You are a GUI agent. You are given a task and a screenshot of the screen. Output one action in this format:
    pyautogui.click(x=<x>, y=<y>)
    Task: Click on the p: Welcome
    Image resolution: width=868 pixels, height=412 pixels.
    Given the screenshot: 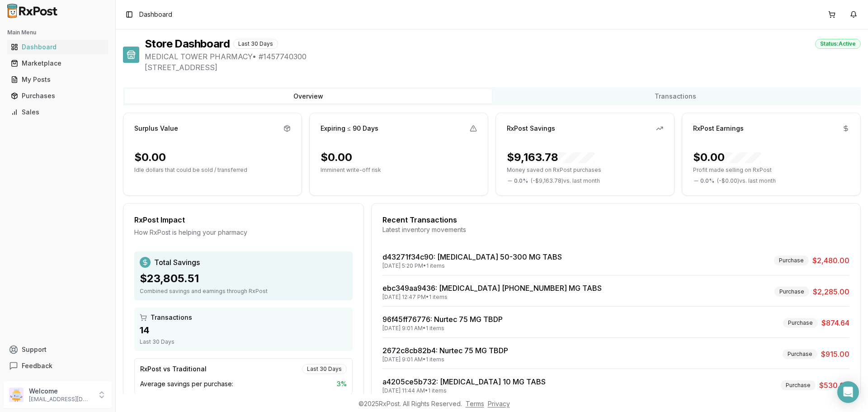 What is the action you would take?
    pyautogui.click(x=60, y=391)
    